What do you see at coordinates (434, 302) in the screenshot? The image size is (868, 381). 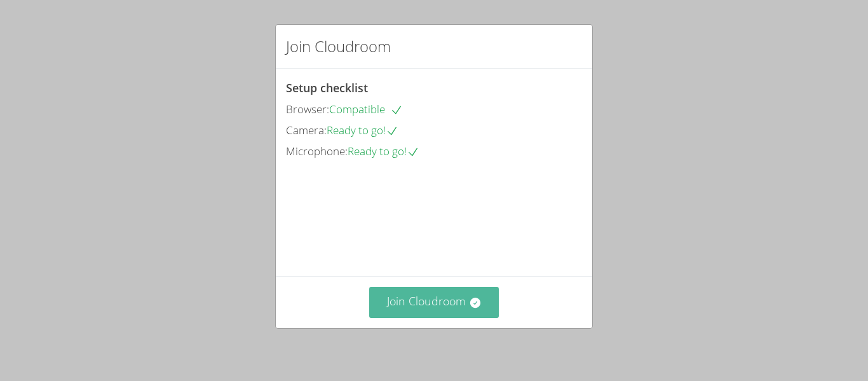 I see `button: Join Cloudroom` at bounding box center [434, 302].